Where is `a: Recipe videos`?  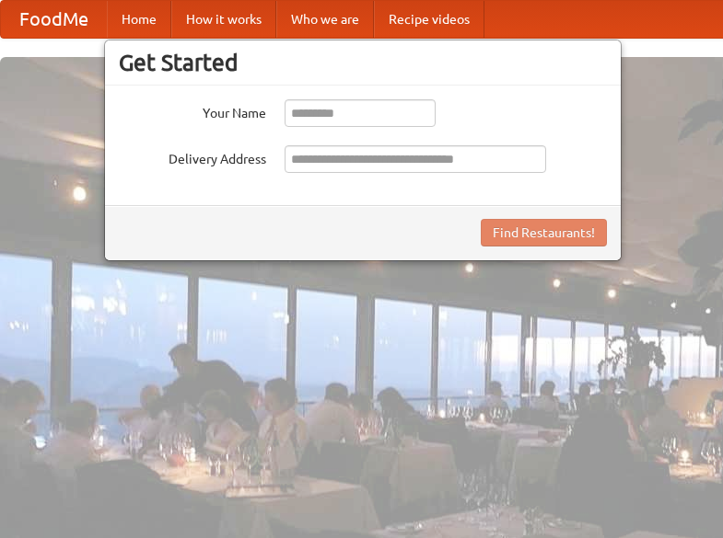
a: Recipe videos is located at coordinates (429, 19).